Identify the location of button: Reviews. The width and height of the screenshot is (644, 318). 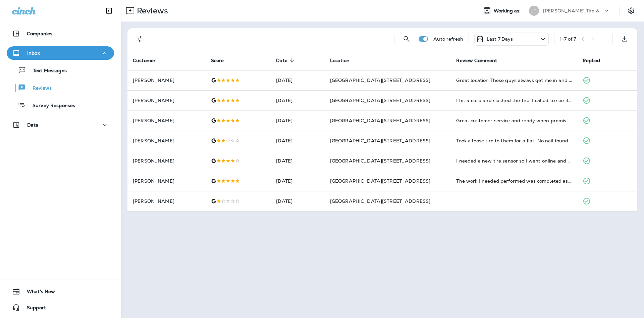
(60, 88).